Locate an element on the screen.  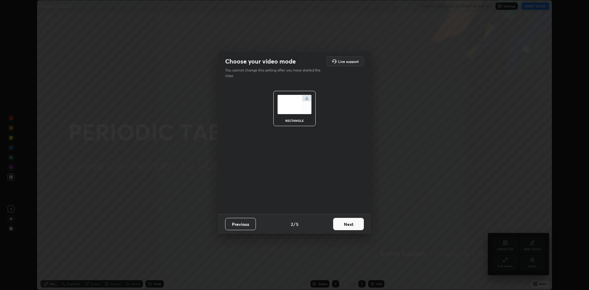
h2: Choose your video mode is located at coordinates (261, 61).